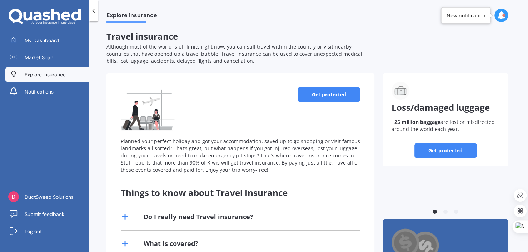 This screenshot has height=252, width=528. I want to click on div: Planned your perfect holiday and got your accommodation, saved up to go shopping or visit famous ..., so click(241, 156).